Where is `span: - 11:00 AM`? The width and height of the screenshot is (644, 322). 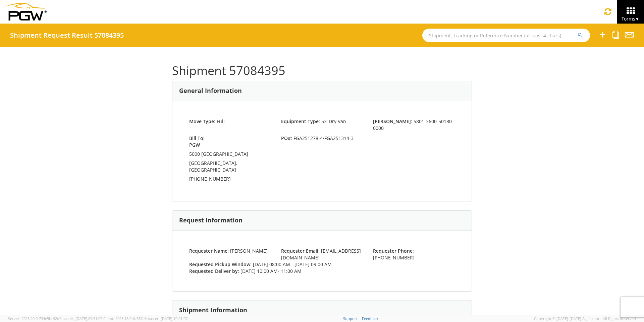 span: - 11:00 AM is located at coordinates (289, 270).